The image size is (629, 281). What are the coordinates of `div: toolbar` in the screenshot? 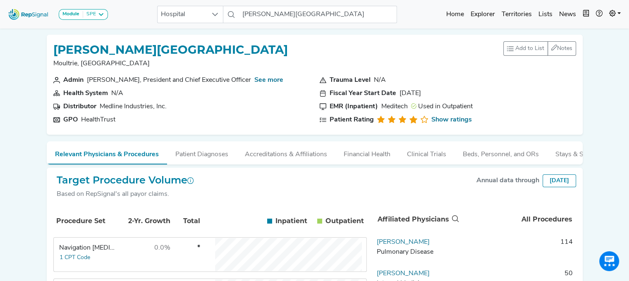 It's located at (539, 48).